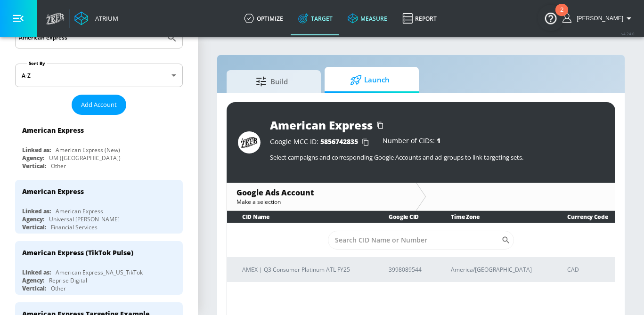 This screenshot has height=315, width=644. I want to click on a: Atrium, so click(96, 18).